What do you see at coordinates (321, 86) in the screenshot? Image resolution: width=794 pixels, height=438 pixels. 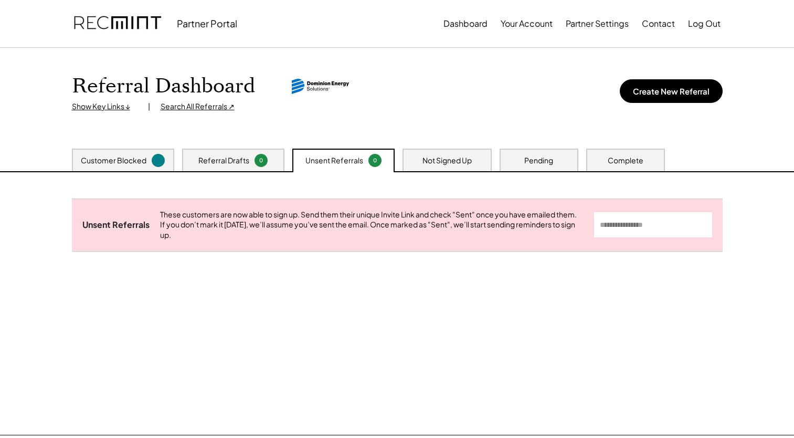 I see `img: dominion-energy-solutions.svg` at bounding box center [321, 86].